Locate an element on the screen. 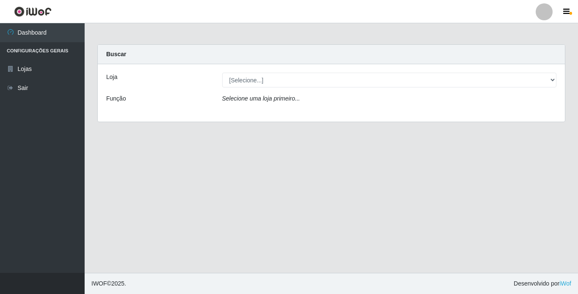 The height and width of the screenshot is (294, 578). strong: Buscar is located at coordinates (116, 54).